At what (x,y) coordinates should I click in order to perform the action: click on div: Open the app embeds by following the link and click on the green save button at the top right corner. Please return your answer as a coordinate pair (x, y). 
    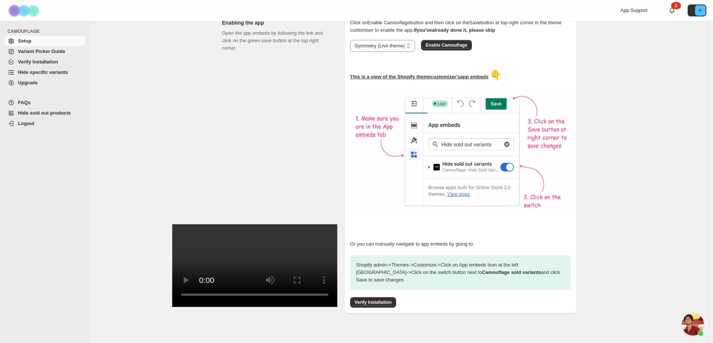
    Looking at the image, I should click on (277, 163).